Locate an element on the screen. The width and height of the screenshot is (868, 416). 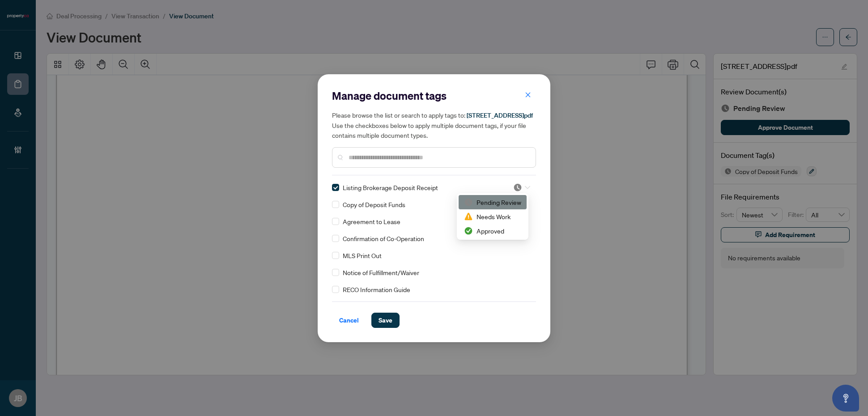
span: close is located at coordinates (528, 95).